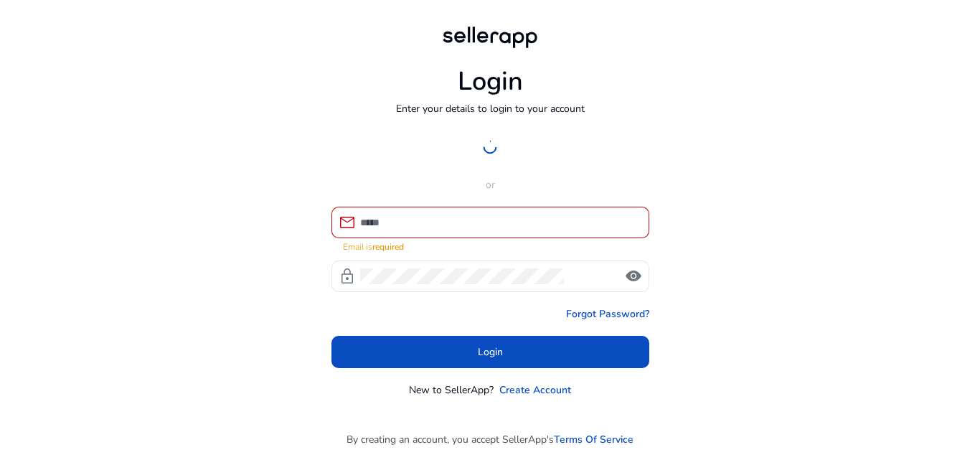 Image resolution: width=980 pixels, height=460 pixels. Describe the element at coordinates (594, 440) in the screenshot. I see `a: Terms Of Service` at that location.